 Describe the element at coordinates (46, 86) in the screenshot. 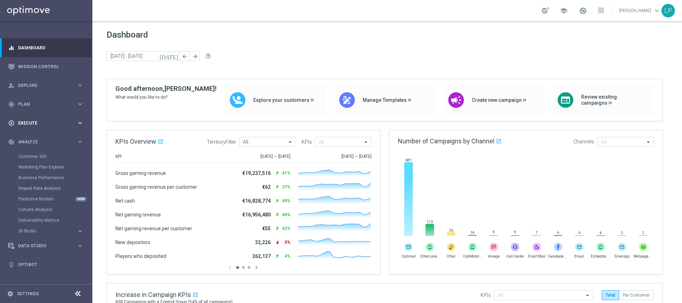

I see `div: person_search Explore keyboard_arrow_right` at that location.